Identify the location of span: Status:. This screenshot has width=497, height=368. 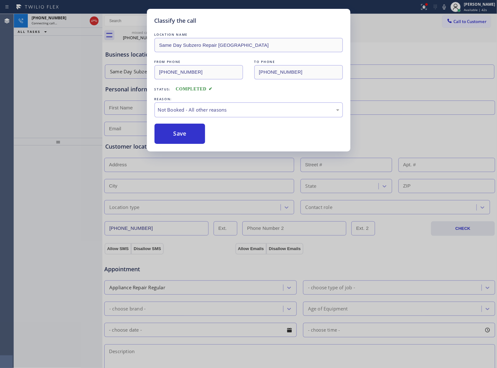
(163, 89).